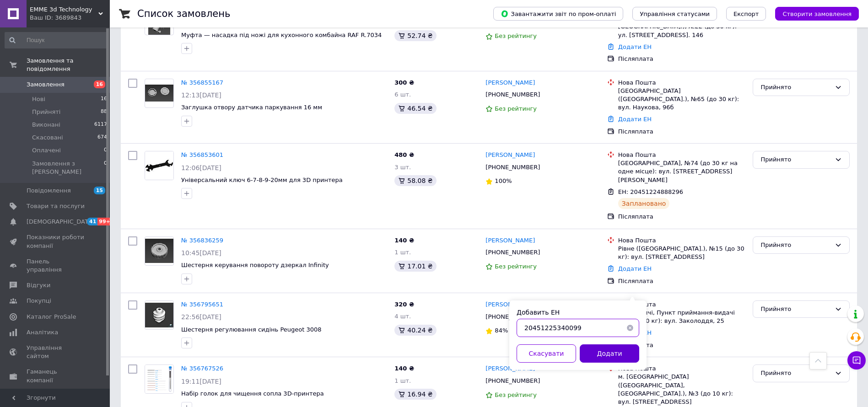 The height and width of the screenshot is (407, 868). What do you see at coordinates (675, 14) in the screenshot?
I see `span: Управління статусами` at bounding box center [675, 14].